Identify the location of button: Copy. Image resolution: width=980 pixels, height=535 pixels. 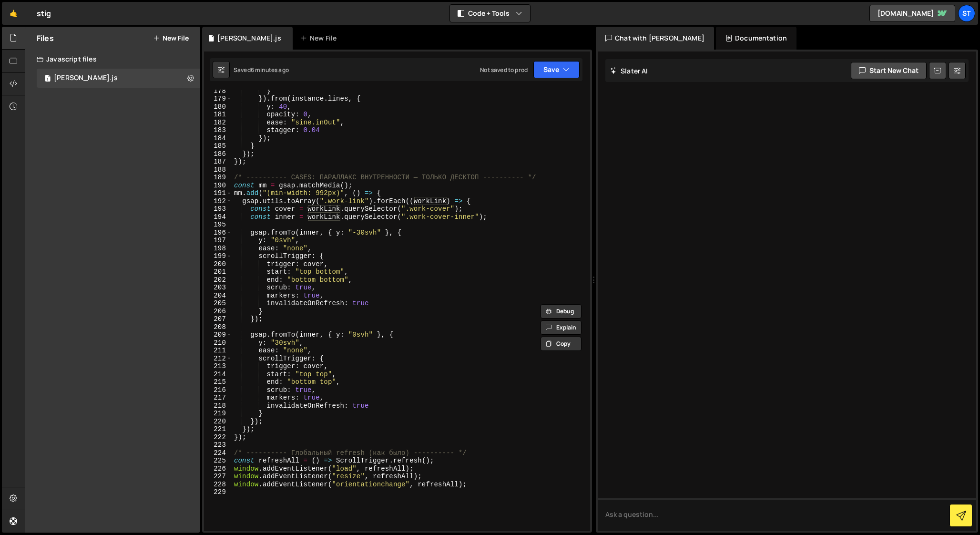
(561, 344).